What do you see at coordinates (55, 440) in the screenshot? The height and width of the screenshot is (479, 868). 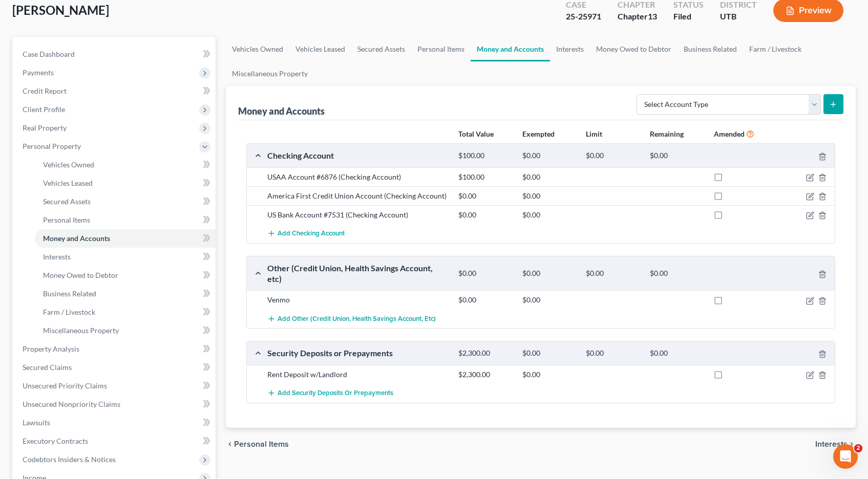 I see `span: Executory Contracts` at bounding box center [55, 440].